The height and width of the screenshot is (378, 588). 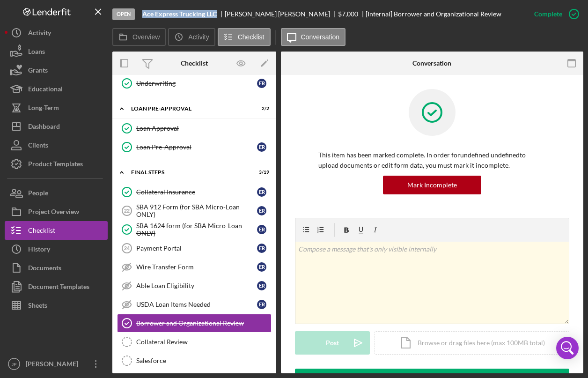 I want to click on div: [Internal] Borrower and Organizational Review, so click(x=434, y=14).